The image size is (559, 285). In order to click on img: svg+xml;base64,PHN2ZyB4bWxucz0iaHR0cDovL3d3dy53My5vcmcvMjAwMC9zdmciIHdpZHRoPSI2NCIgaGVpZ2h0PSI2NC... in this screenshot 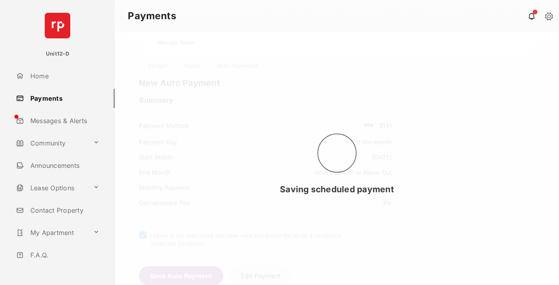, I will do `click(58, 26)`.